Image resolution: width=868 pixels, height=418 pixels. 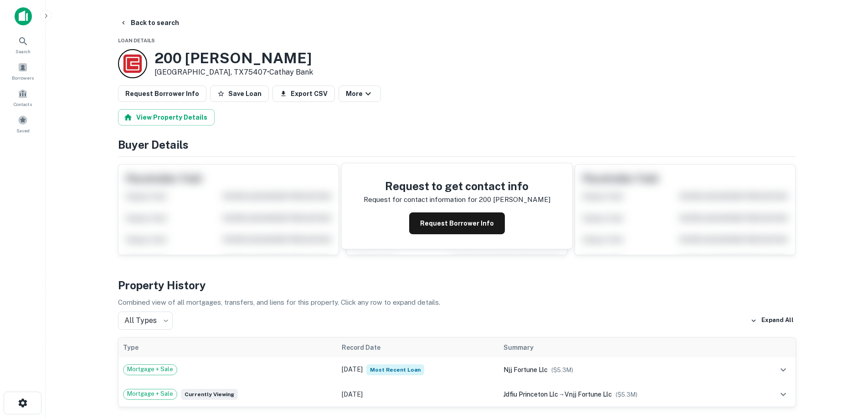 What do you see at coordinates (149, 23) in the screenshot?
I see `button: Back to search` at bounding box center [149, 23].